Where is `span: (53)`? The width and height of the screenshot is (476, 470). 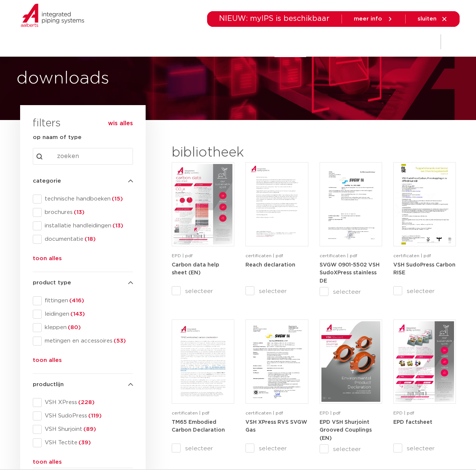
span: (53) is located at coordinates (119, 340).